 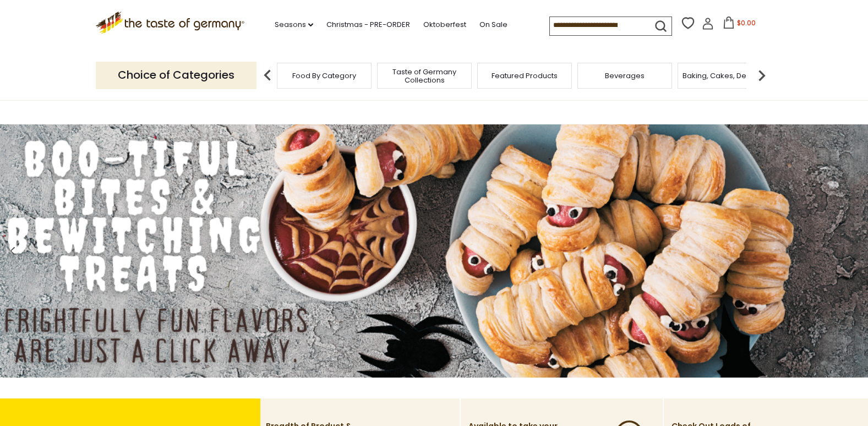 I want to click on img: next arrow, so click(x=762, y=75).